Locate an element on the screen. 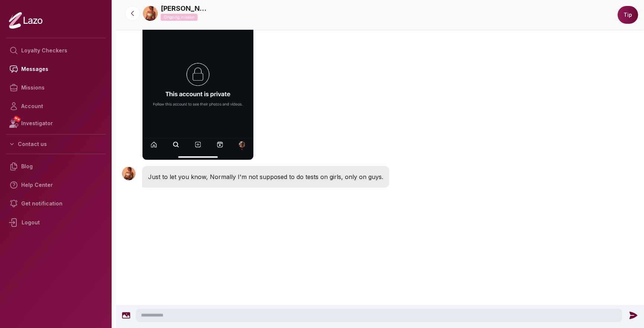  button: Contact us is located at coordinates (56, 144).